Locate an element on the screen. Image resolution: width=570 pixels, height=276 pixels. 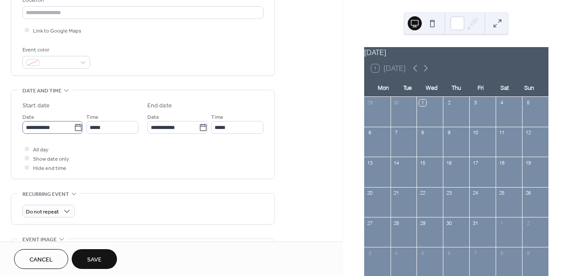
a: Cancel is located at coordinates (41, 259).